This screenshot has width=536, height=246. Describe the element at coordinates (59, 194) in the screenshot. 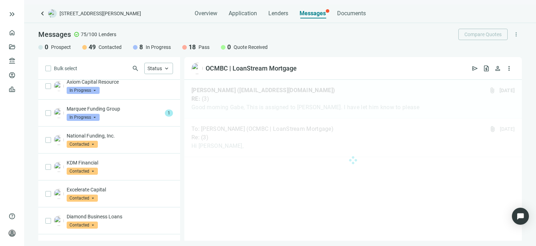

I see `img: 822a6411-f37e-487d-bda4-5fcac1b835f4` at that location.